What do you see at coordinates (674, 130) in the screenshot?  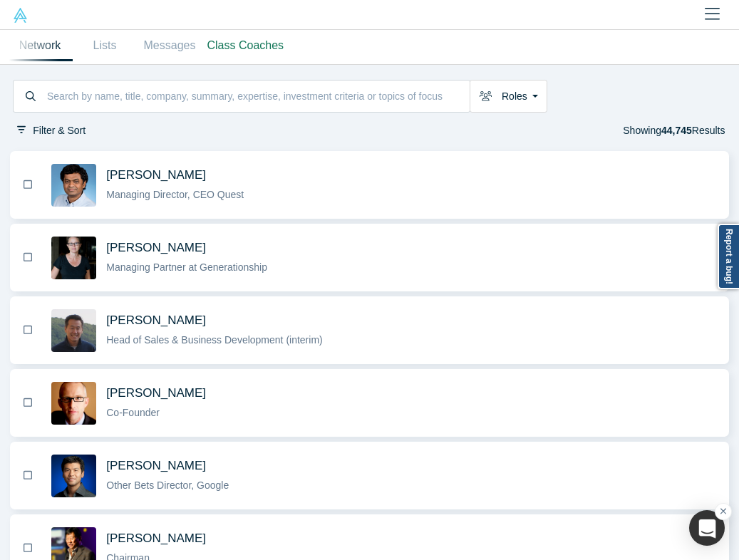 I see `span: Showing Results` at bounding box center [674, 130].